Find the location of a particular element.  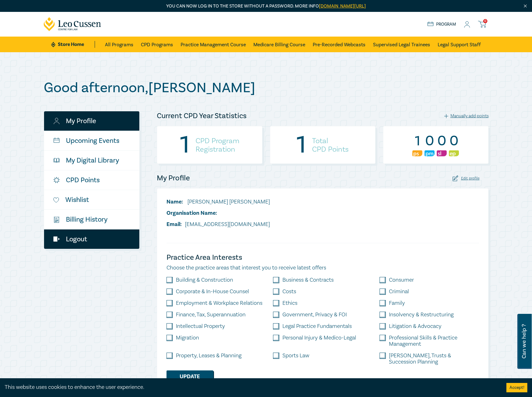

a: My Digital Library is located at coordinates (92, 160).